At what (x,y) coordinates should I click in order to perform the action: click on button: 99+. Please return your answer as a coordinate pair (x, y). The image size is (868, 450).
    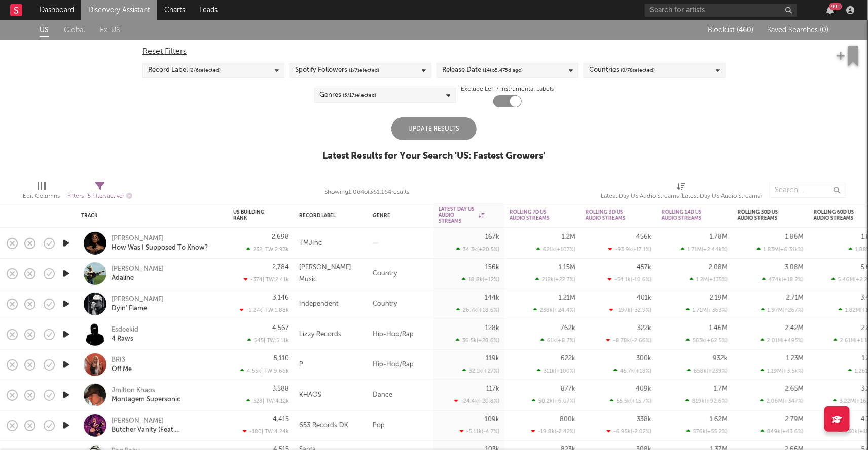
    Looking at the image, I should click on (830, 10).